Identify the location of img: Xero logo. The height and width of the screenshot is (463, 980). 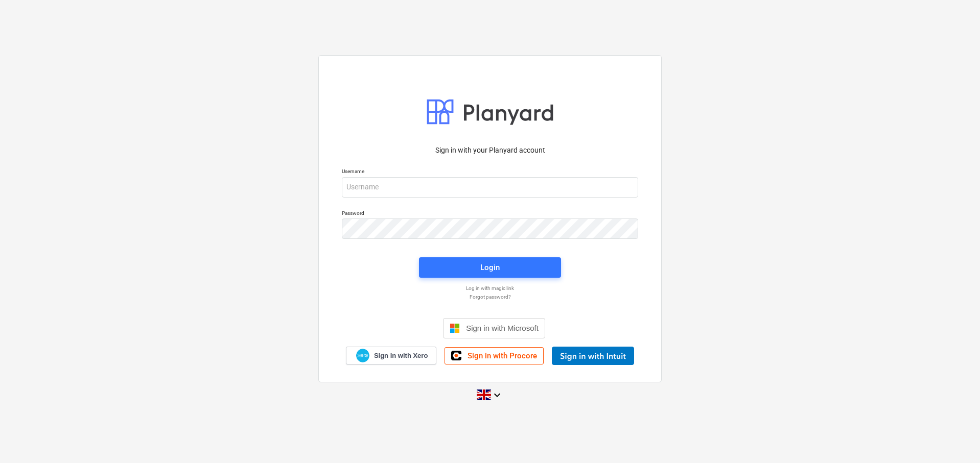
(362, 356).